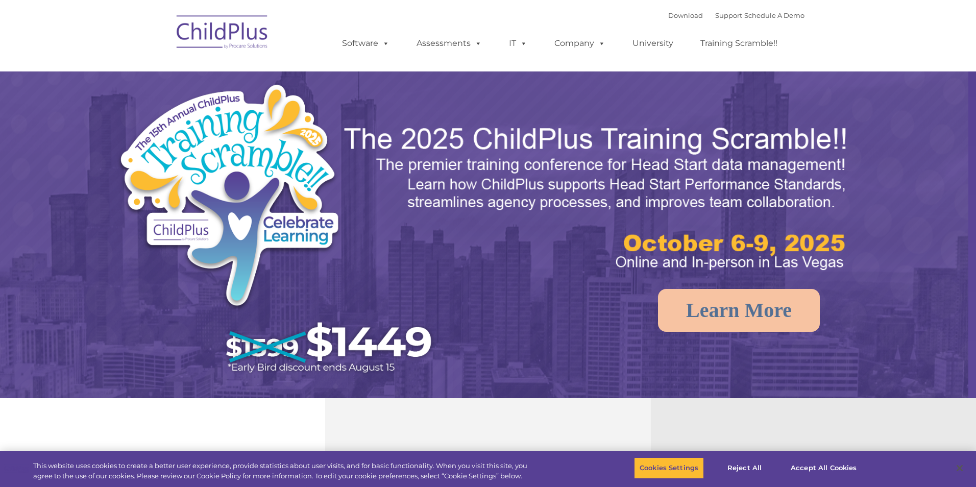 This screenshot has width=976, height=487. Describe the element at coordinates (449, 43) in the screenshot. I see `a: Assessments` at that location.